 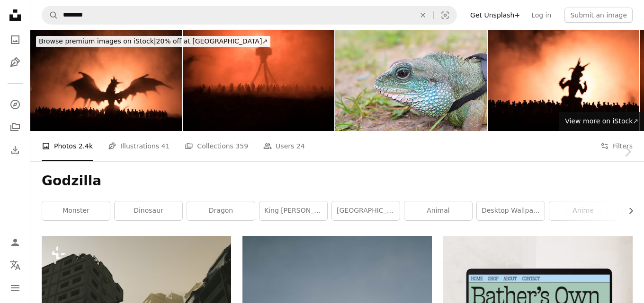 I want to click on a: Illustrations, so click(x=15, y=63).